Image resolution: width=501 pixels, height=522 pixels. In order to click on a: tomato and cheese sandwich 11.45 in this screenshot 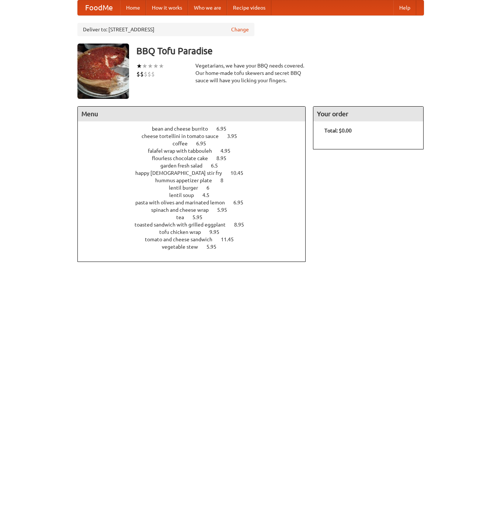, I will do `click(196, 239)`.